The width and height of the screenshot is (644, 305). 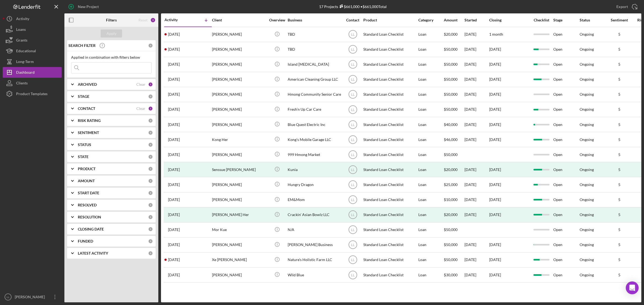 What do you see at coordinates (391, 20) in the screenshot?
I see `div: Product` at bounding box center [391, 20].